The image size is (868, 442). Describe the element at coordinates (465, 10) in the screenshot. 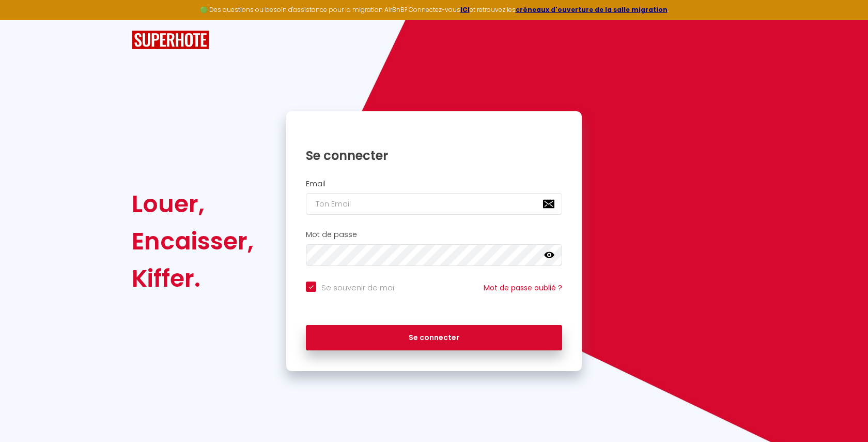

I see `strong: ICI` at that location.